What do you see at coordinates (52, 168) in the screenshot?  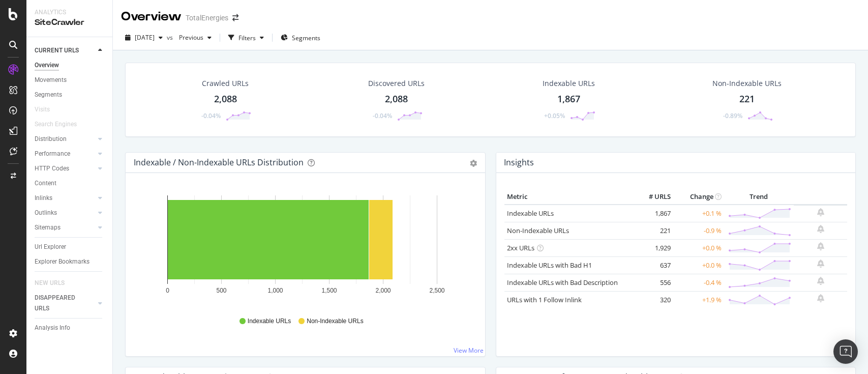 I see `div: HTTP Codes` at bounding box center [52, 168].